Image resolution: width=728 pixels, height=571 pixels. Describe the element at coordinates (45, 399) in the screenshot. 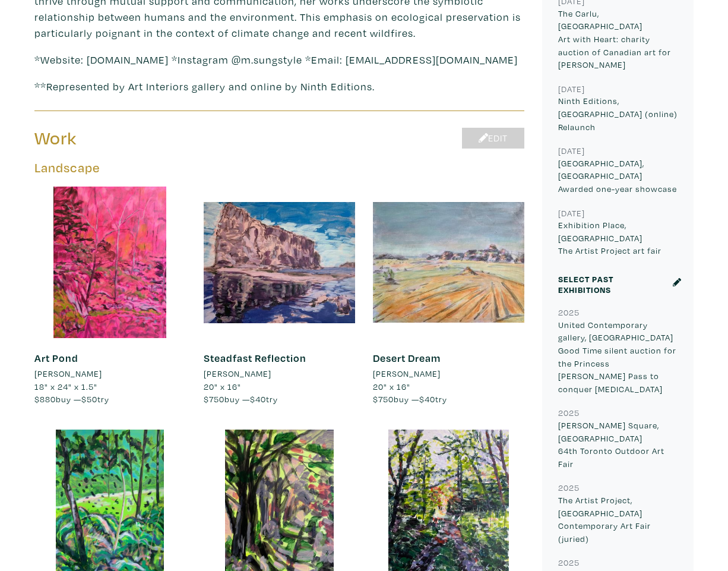

I see `span: $880` at that location.